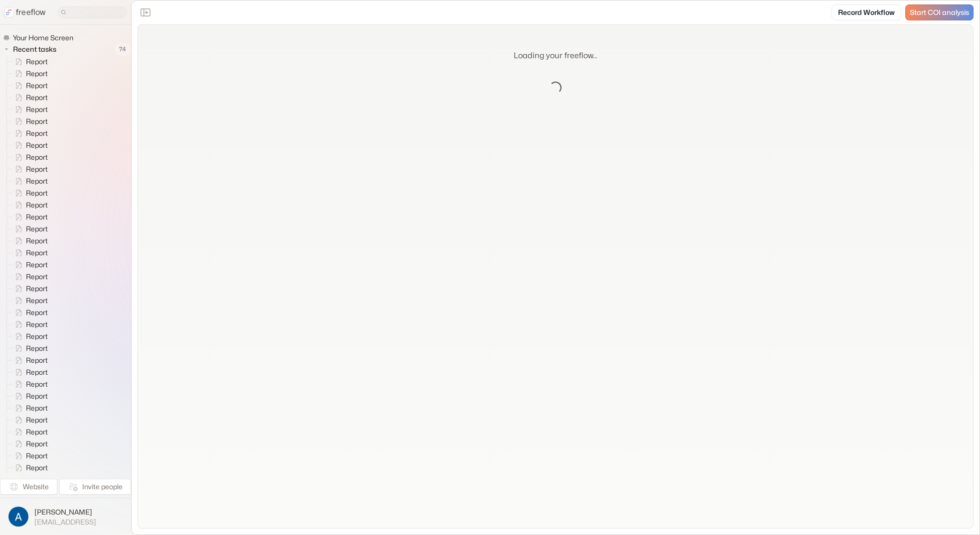  I want to click on span: Start COI analysis, so click(939, 12).